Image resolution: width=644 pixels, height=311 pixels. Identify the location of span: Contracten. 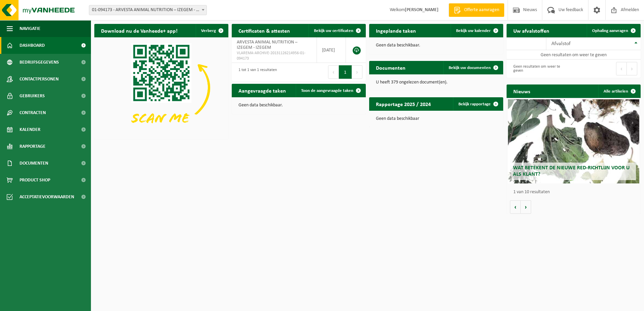
(33, 113).